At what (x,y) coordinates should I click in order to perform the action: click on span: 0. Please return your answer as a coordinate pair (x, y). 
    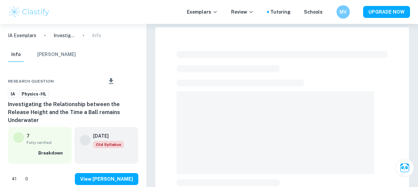
    Looking at the image, I should click on (27, 179).